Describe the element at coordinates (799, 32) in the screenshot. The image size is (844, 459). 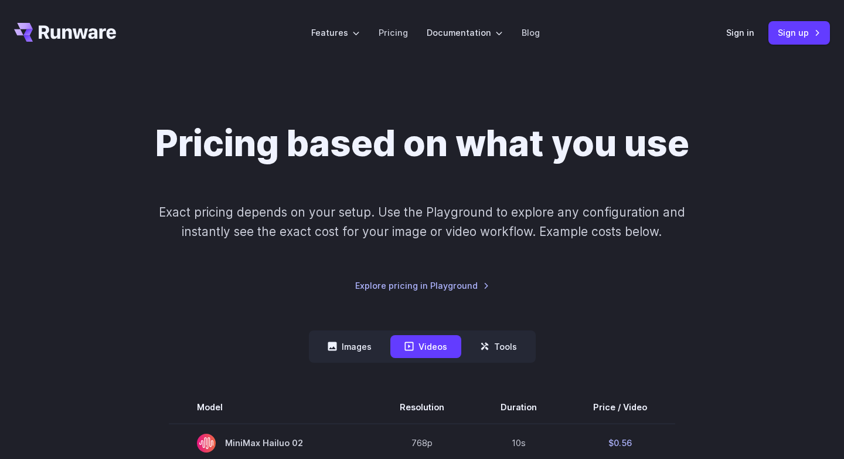
I see `a: Sign up` at that location.